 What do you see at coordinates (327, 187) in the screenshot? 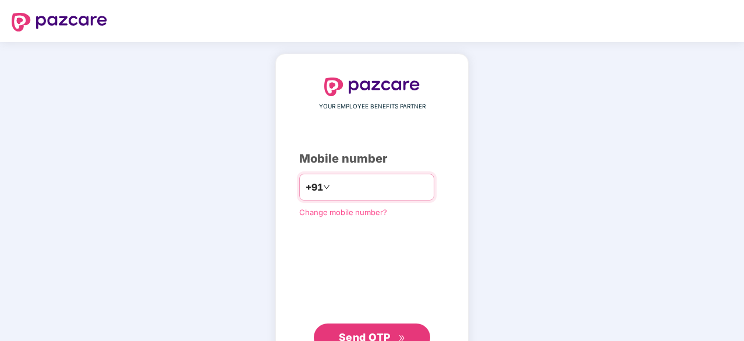
I see `span: down` at bounding box center [327, 187].